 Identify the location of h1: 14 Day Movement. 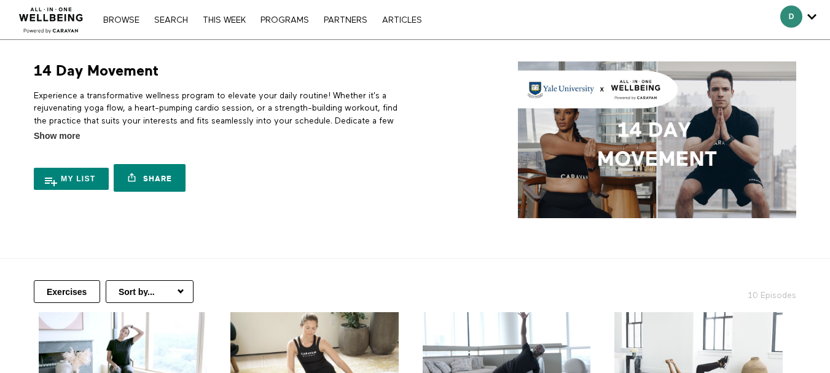
(96, 71).